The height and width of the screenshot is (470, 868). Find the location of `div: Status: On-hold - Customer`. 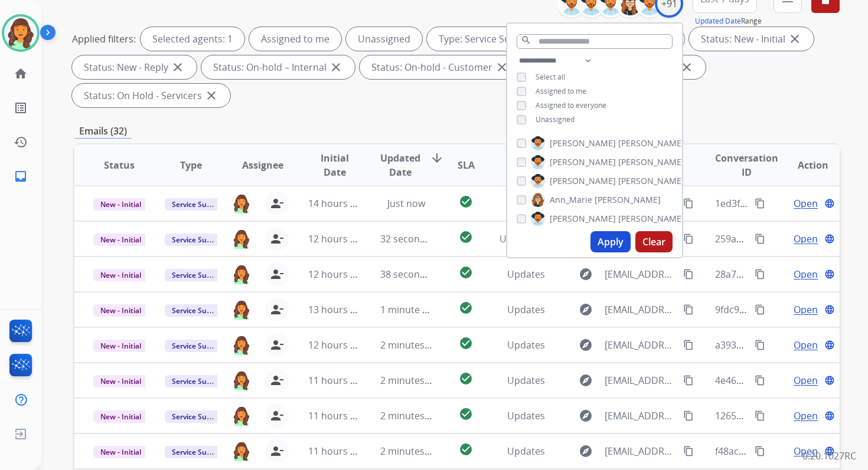

div: Status: On-hold - Customer is located at coordinates (440, 67).